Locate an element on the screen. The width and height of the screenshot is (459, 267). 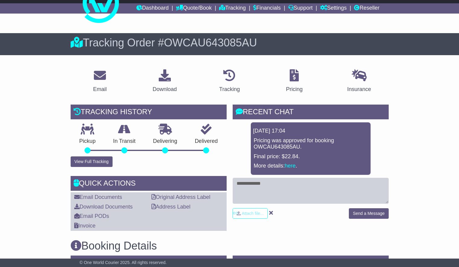
p: Pricing was approved for booking OWCAU643085AU. is located at coordinates (311, 144).